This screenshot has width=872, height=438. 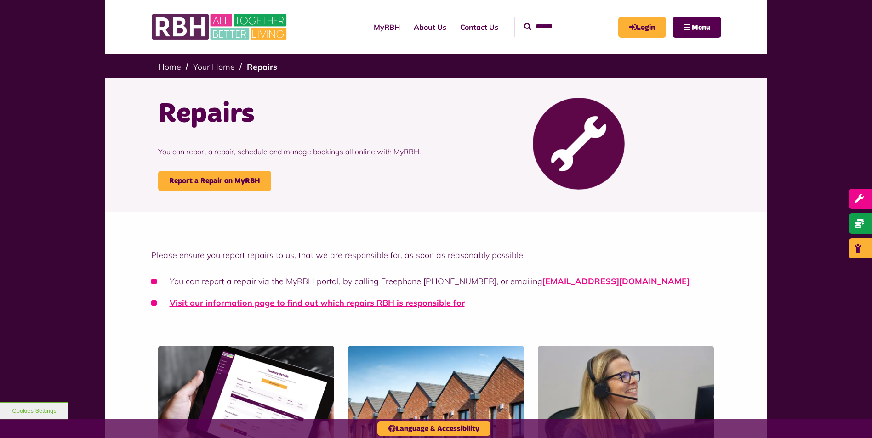 I want to click on a: Report a Repair on MyRBH, so click(x=215, y=181).